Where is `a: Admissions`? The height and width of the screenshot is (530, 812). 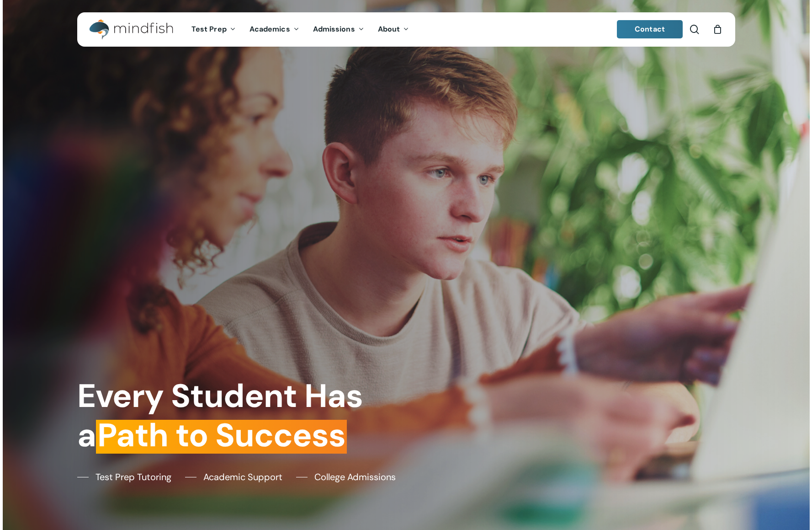 a: Admissions is located at coordinates (339, 29).